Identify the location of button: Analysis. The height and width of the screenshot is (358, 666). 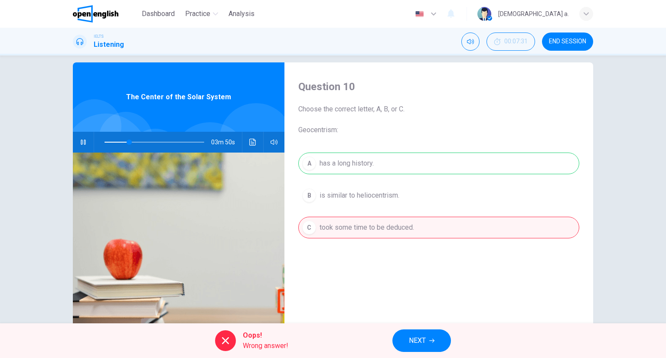
(242, 14).